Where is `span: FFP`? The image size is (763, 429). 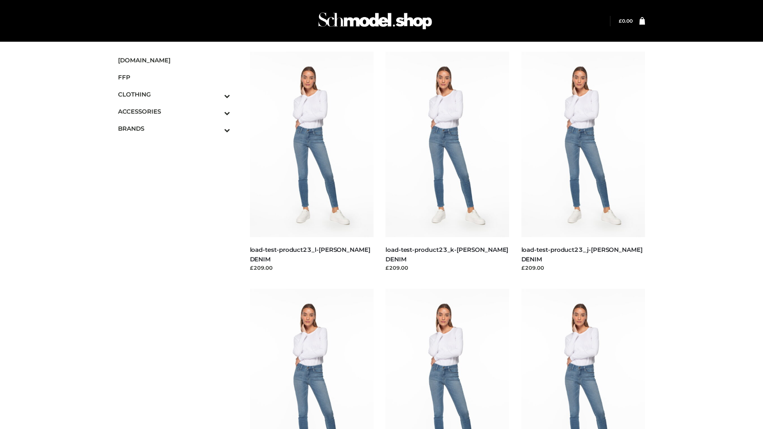
span: FFP is located at coordinates (174, 77).